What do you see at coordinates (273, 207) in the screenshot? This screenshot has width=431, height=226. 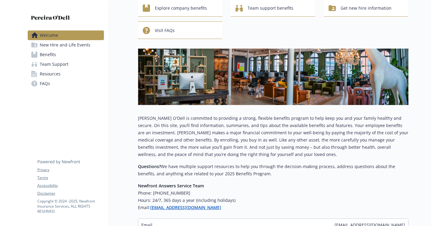 I see `h6: Email:` at bounding box center [273, 207].